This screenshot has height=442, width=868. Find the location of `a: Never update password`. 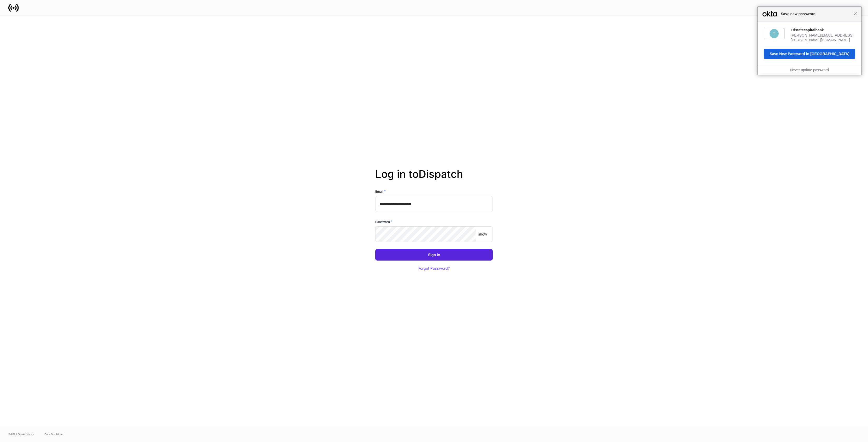

a: Never update password is located at coordinates (809, 70).